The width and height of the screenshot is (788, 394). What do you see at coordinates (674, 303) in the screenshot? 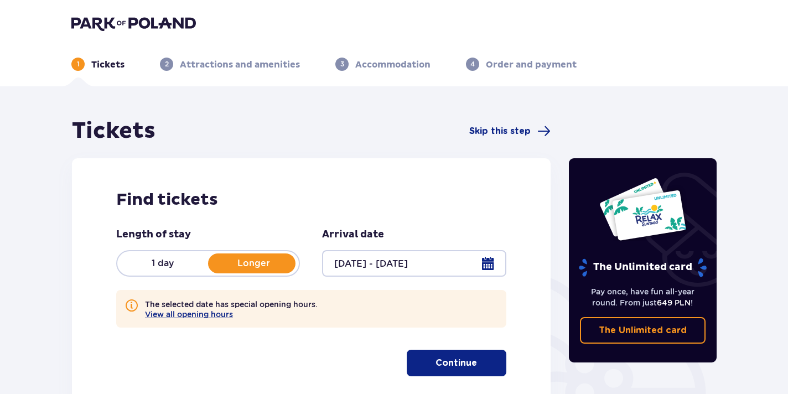
I see `span: 649 PLN` at bounding box center [674, 303].